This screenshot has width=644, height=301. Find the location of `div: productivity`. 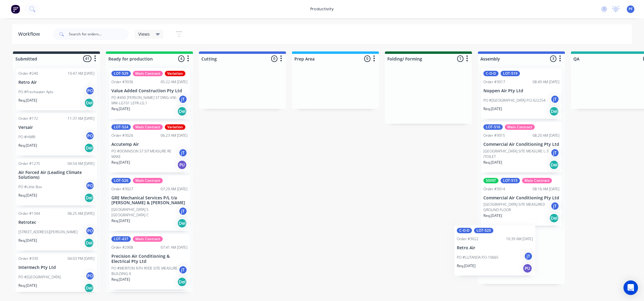

div: productivity is located at coordinates (322, 9).